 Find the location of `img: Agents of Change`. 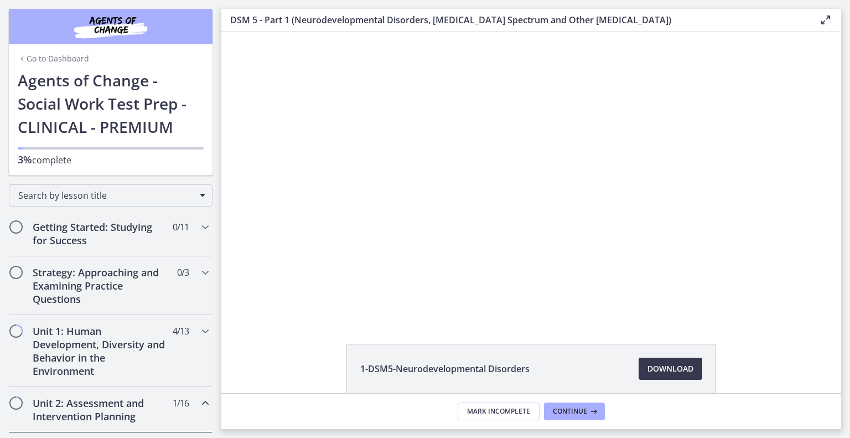

img: Agents of Change is located at coordinates (111, 27).